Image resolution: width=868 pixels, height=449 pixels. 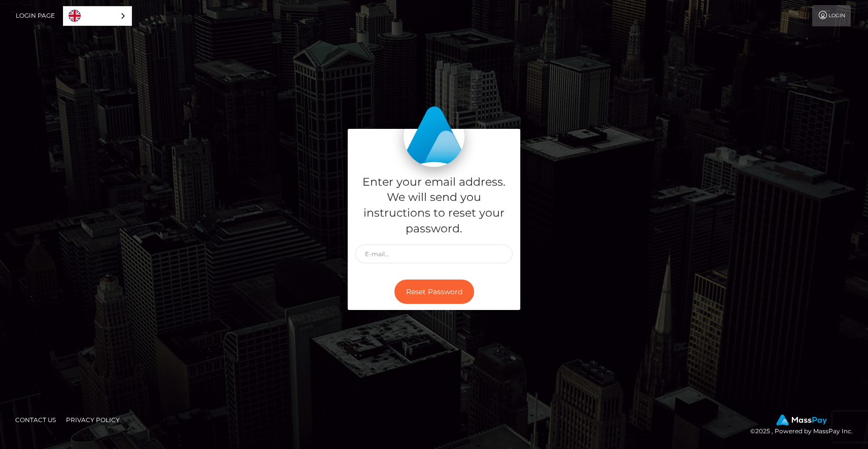 What do you see at coordinates (434, 292) in the screenshot?
I see `button: Reset Password` at bounding box center [434, 292].